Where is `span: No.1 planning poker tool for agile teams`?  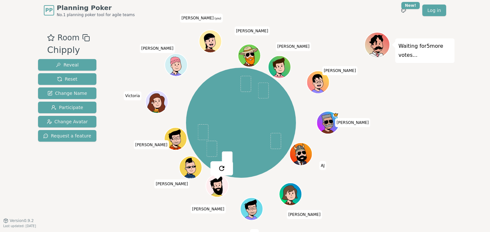 span: No.1 planning poker tool for agile teams is located at coordinates (96, 15).